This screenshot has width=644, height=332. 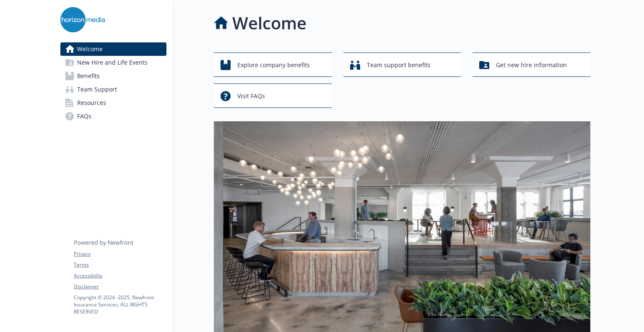 I want to click on span: Team Support, so click(x=97, y=89).